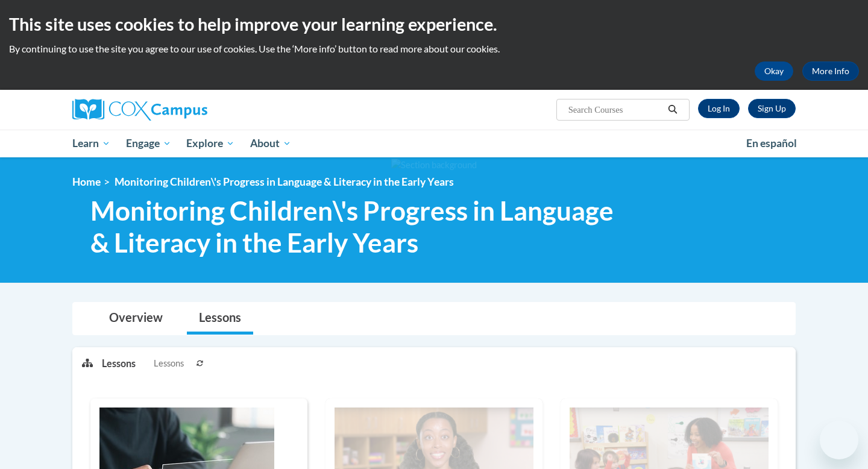 Image resolution: width=868 pixels, height=469 pixels. What do you see at coordinates (772, 144) in the screenshot?
I see `a: En español` at bounding box center [772, 144].